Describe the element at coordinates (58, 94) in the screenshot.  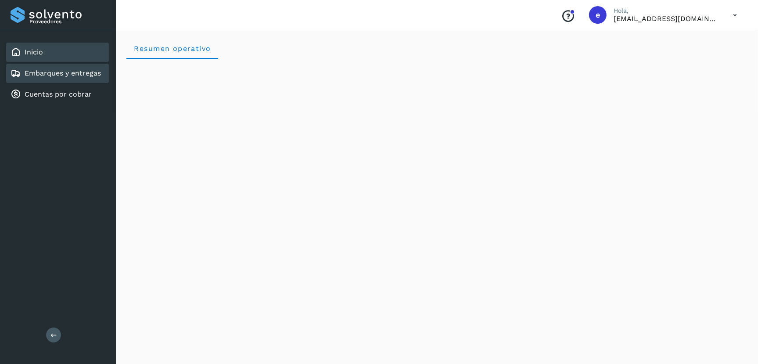
I see `a: Cuentas por cobrar` at that location.